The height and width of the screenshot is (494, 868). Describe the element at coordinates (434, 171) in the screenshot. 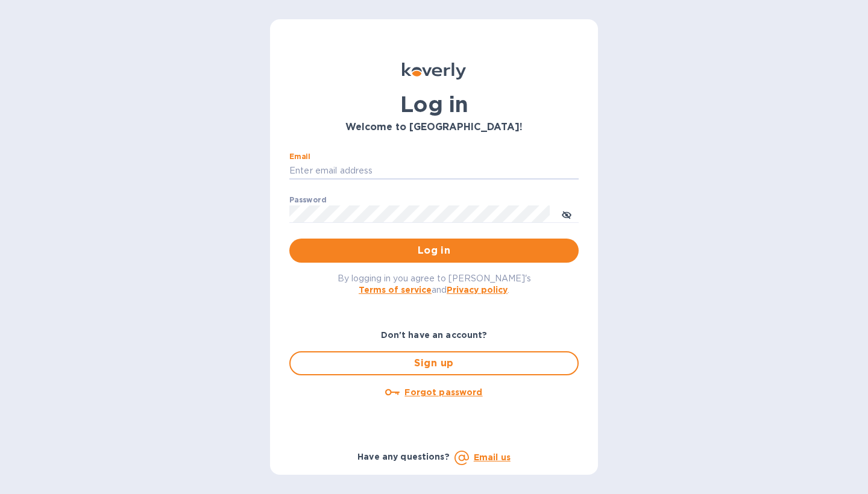

I see `input: Enter email address` at that location.